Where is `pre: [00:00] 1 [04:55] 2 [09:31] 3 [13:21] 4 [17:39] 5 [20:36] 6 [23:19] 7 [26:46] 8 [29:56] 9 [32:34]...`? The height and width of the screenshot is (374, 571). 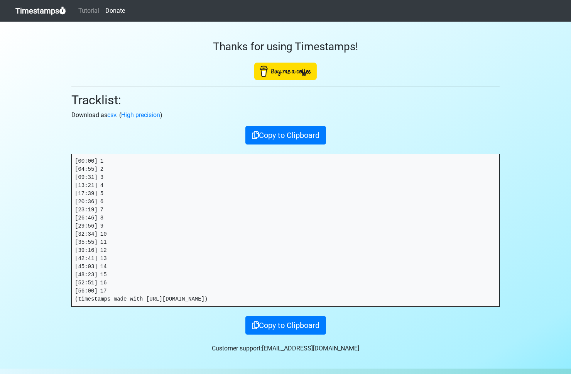 pre: [00:00] 1 [04:55] 2 [09:31] 3 [13:21] 4 [17:39] 5 [20:36] 6 [23:19] 7 [26:46] 8 [29:56] 9 [32:34]... is located at coordinates (286, 230).